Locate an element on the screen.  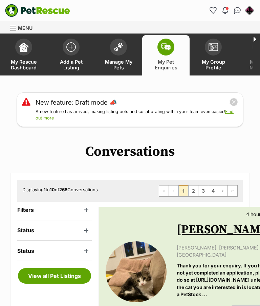
img: chat-41dd97257d64d25036548639549fe6c8038ab92f7586957e7f3b1b290dea8141.svg is located at coordinates (237, 11).